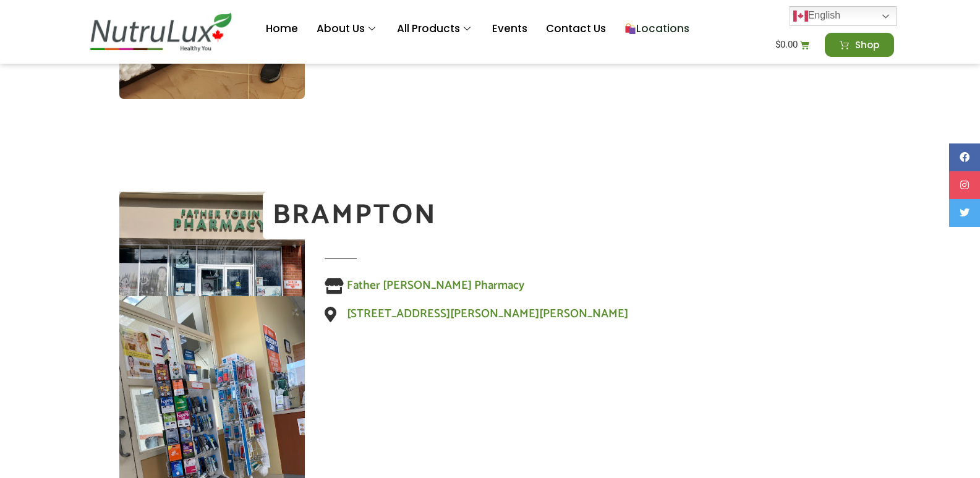  I want to click on a: Home, so click(282, 29).